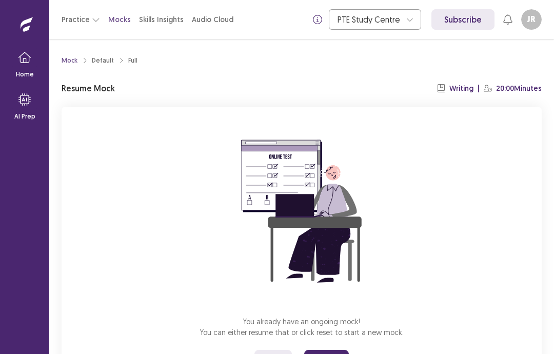  Describe the element at coordinates (161, 20) in the screenshot. I see `p: Skills Insights` at that location.